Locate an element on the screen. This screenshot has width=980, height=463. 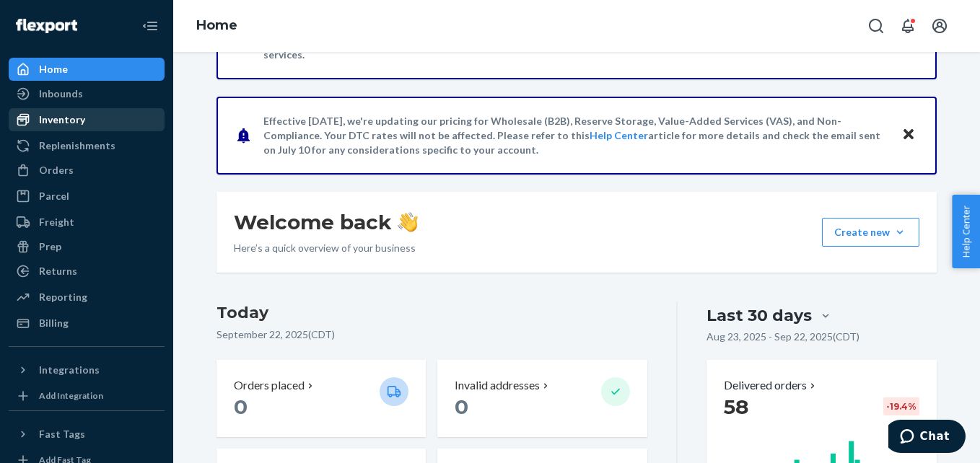
div: Prep is located at coordinates (50, 247).